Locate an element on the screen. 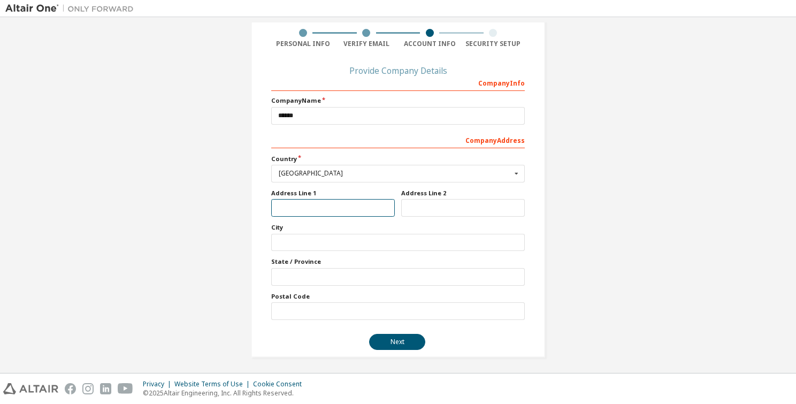 Image resolution: width=796 pixels, height=404 pixels. div: Account Info is located at coordinates (430, 44).